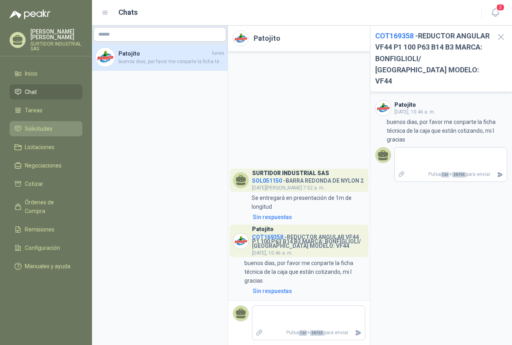  I want to click on p: SURTIDOR INDUSTRIAL SAS, so click(56, 46).